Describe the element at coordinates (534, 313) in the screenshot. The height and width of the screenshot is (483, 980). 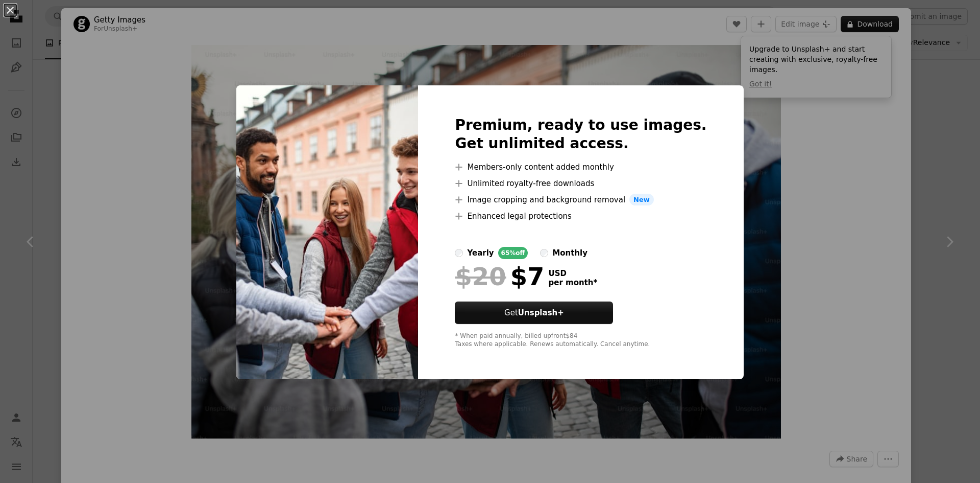
I see `button: GetUnsplash+` at that location.